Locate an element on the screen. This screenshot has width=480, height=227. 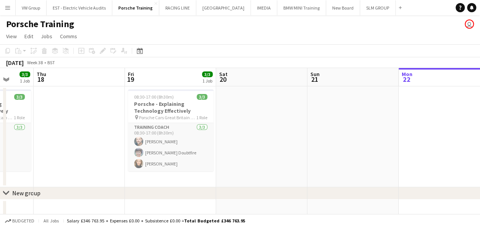
button: SLM GROUP is located at coordinates (378, 8).